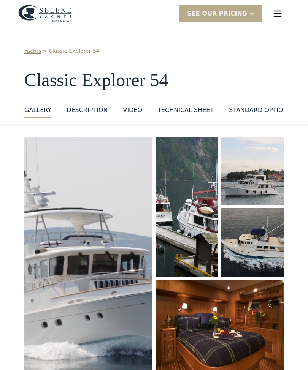  What do you see at coordinates (260, 110) in the screenshot?
I see `div: standard options` at bounding box center [260, 110].